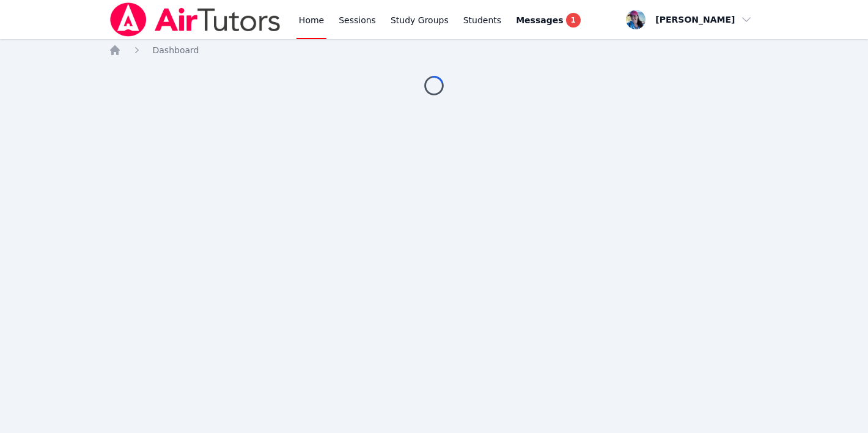 This screenshot has height=433, width=868. Describe the element at coordinates (574, 20) in the screenshot. I see `span: 1` at that location.